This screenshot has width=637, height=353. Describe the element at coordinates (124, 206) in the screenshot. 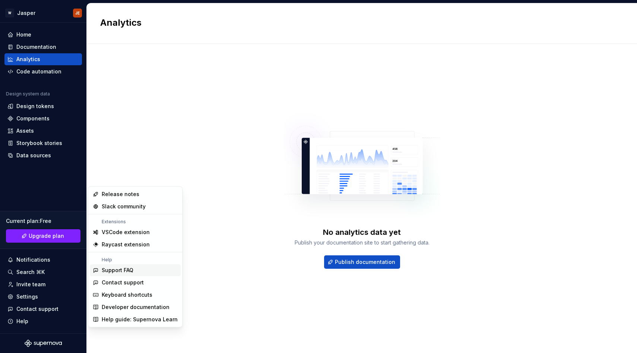

I see `div: Slack community` at that location.